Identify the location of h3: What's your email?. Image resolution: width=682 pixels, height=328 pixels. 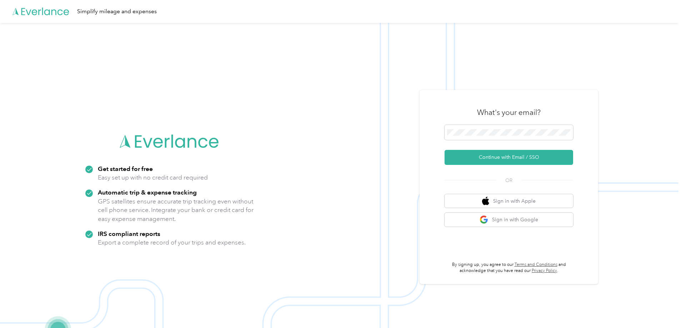
(509, 112).